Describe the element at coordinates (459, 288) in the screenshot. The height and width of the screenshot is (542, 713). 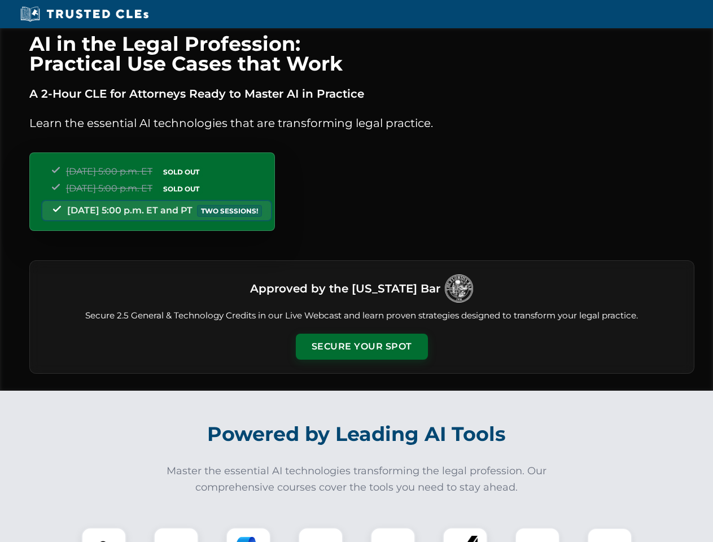
I see `img: Logo` at that location.